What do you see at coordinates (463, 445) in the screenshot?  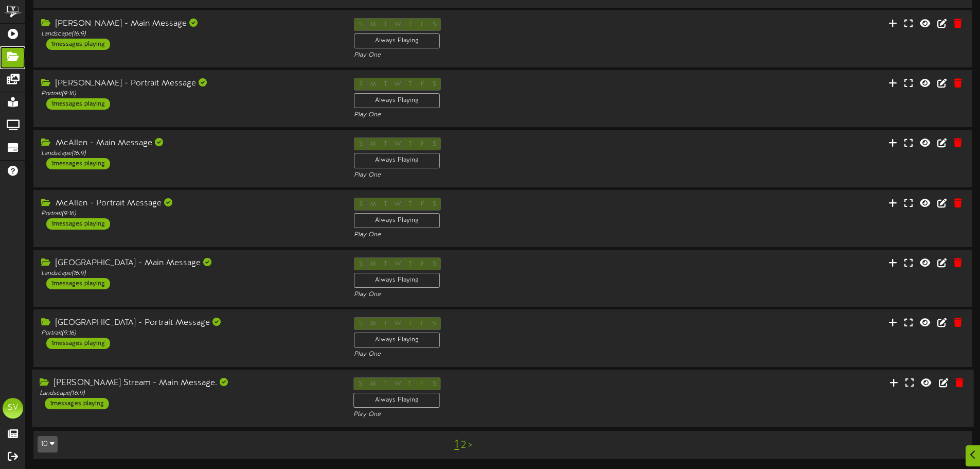 I see `a: 2` at bounding box center [463, 445].